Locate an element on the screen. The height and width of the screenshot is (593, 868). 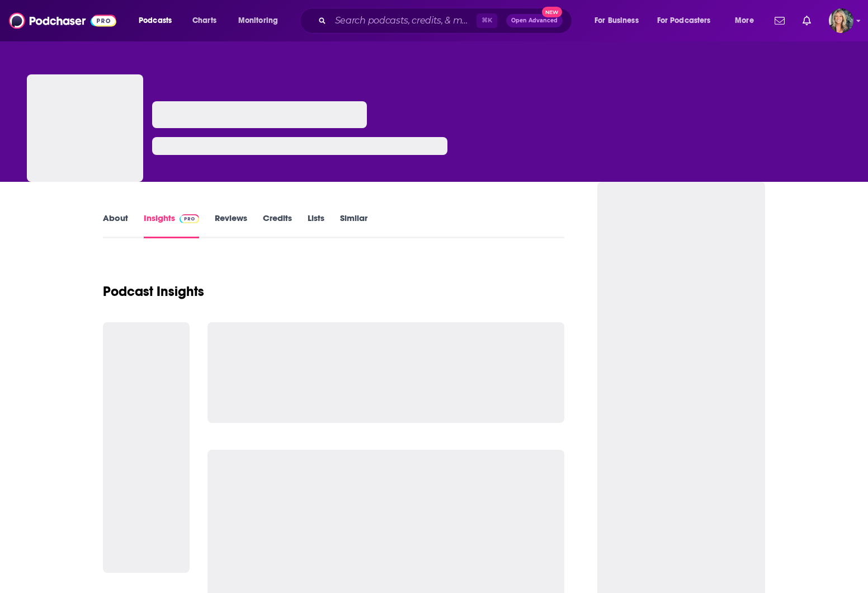
a: InsightsPodchaser Pro is located at coordinates (171, 226).